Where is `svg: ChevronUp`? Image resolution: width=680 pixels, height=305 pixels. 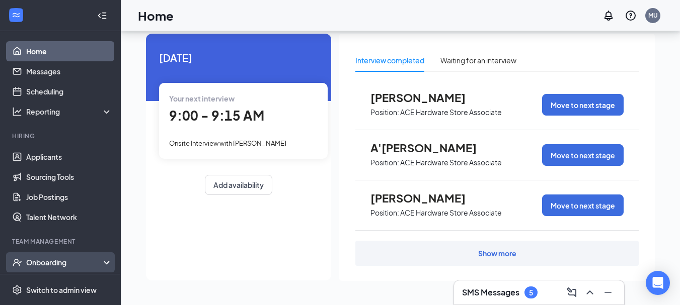
svg: ChevronUp is located at coordinates (590, 293).